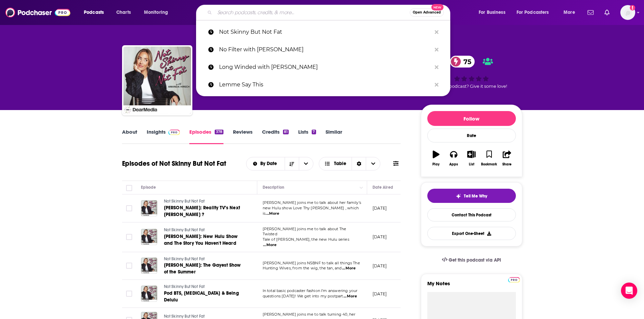 Image resolution: width=644 pixels, height=319 pixels. What do you see at coordinates (427, 12) in the screenshot?
I see `span: Open Advanced` at bounding box center [427, 12].